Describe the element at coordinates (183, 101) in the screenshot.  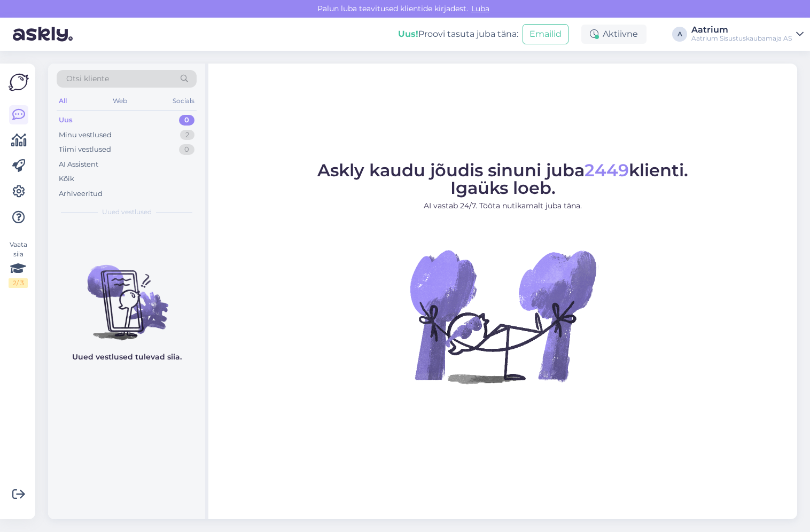
I see `div: Socials` at that location.